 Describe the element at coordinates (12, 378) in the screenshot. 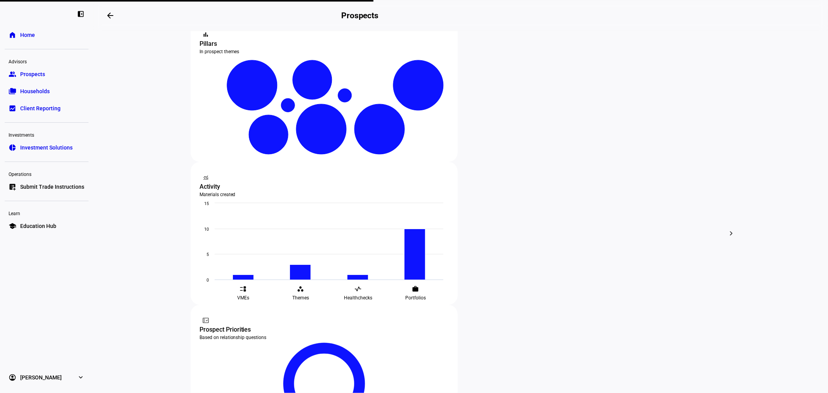

I see `eth-mat-symbol: account_circle` at that location.